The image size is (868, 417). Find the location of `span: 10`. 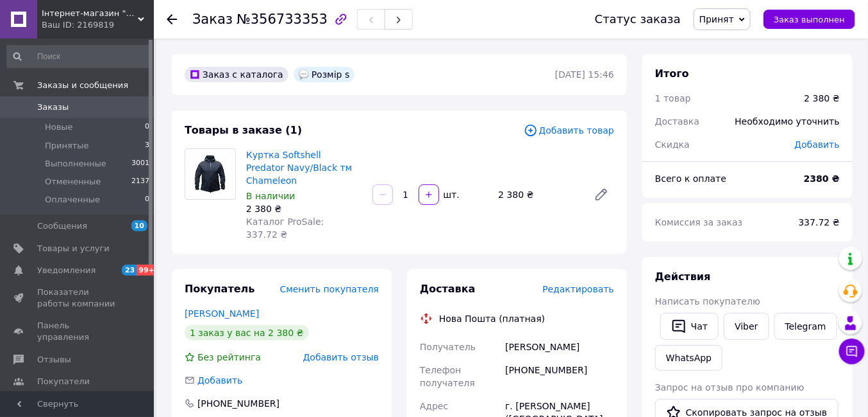

span: 10 is located at coordinates (139, 226).